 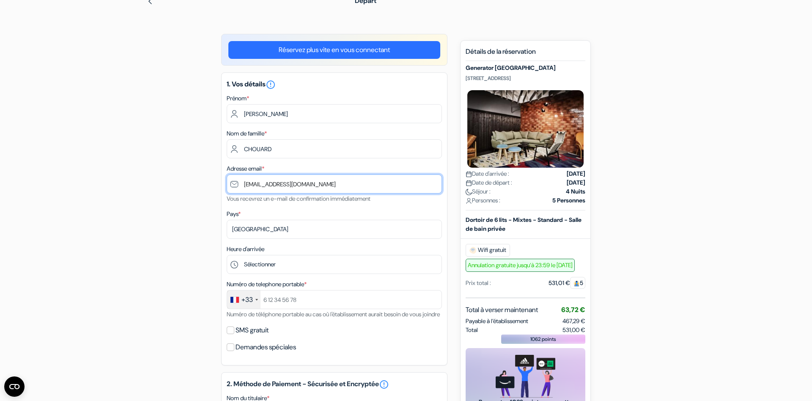 I want to click on img: guest.svg, so click(x=577, y=283).